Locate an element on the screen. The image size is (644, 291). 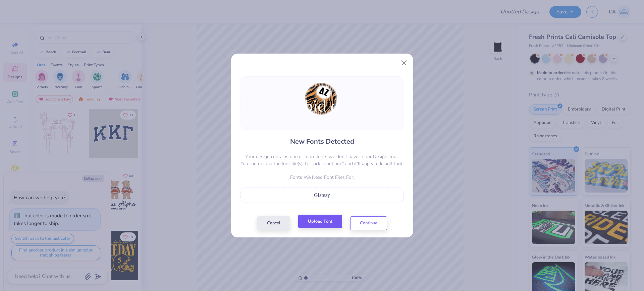
h4: New Fonts Detected is located at coordinates (322, 142).